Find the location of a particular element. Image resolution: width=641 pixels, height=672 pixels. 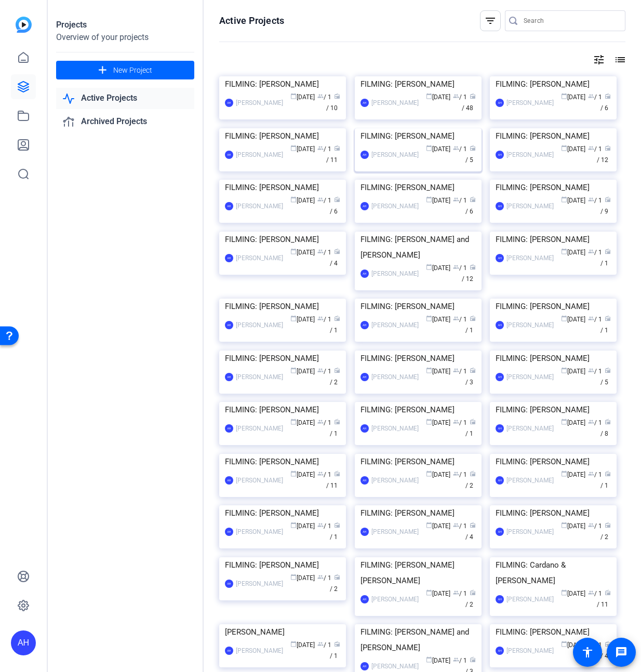

div: Overview of your projects is located at coordinates (125, 37).